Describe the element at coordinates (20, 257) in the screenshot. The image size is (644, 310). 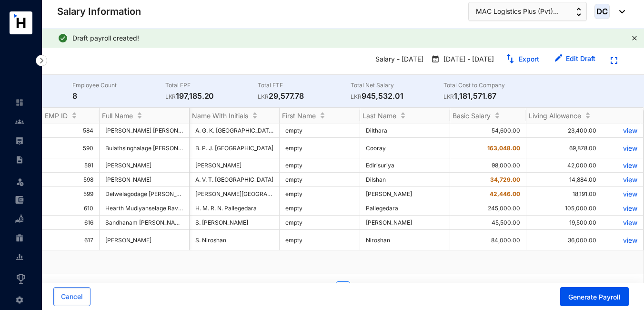
I see `img: report-unselected.e6a6b4230fc7da01f883.svg` at that location.